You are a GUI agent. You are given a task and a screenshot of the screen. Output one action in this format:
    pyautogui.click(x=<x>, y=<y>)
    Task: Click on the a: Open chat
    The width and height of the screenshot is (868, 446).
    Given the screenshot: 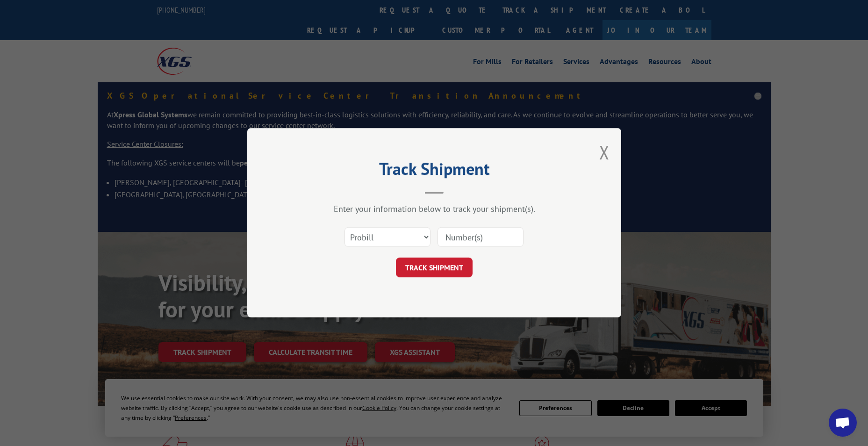 What is the action you would take?
    pyautogui.click(x=842, y=422)
    